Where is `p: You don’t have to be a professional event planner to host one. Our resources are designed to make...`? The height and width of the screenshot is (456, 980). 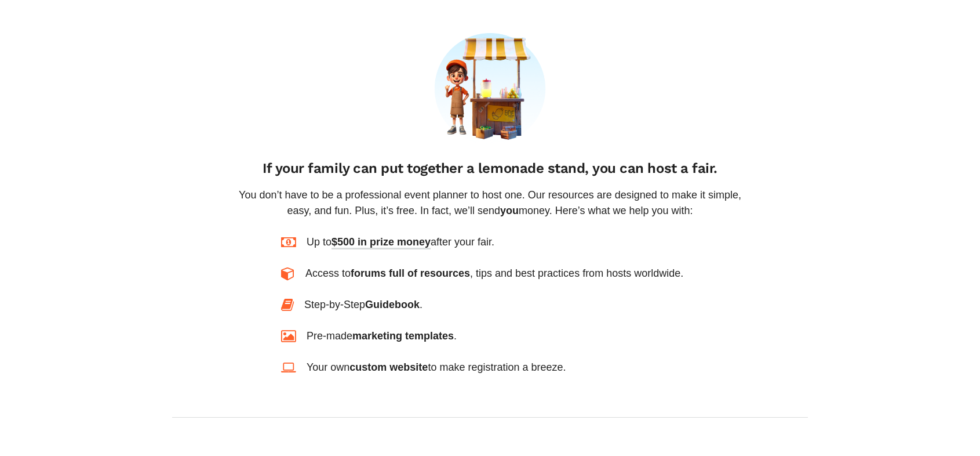
p: You don’t have to be a professional event planner to host one. Our resources are designed to make... is located at coordinates (490, 203).